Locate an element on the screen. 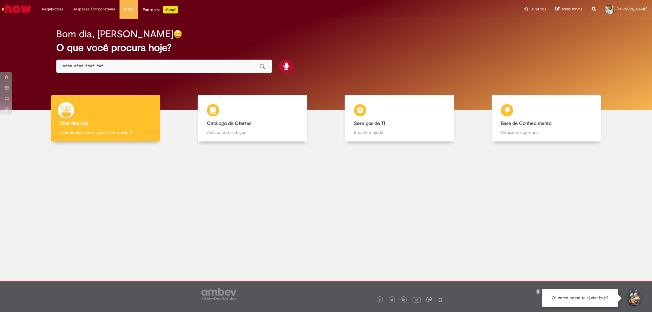 This screenshot has height=312, width=652. a: Catálogo de Ofertas Abra uma solicitação is located at coordinates (253, 118).